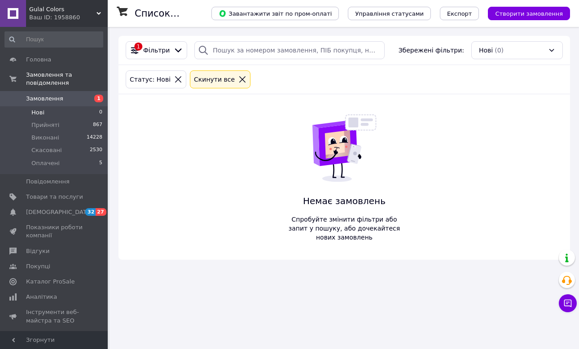 Image resolution: width=579 pixels, height=349 pixels. I want to click on span: Прийняті, so click(45, 125).